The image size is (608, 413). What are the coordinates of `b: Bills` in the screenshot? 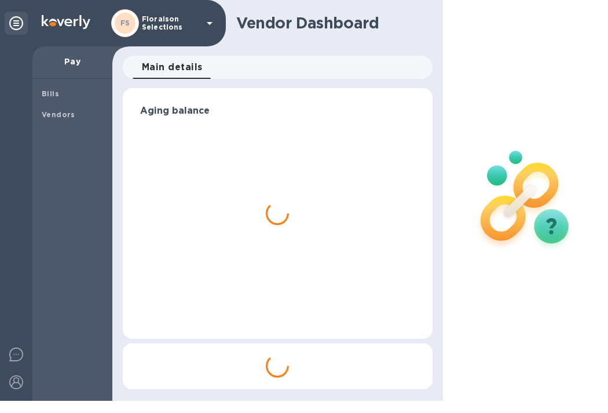 It's located at (50, 93).